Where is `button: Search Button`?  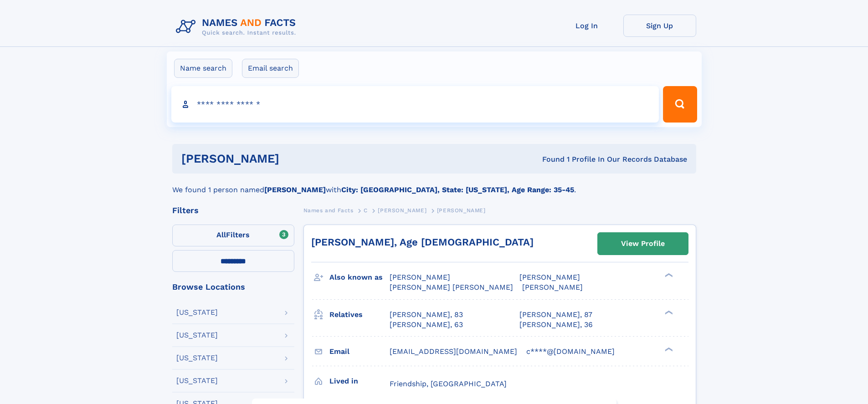 button: Search Button is located at coordinates (680, 104).